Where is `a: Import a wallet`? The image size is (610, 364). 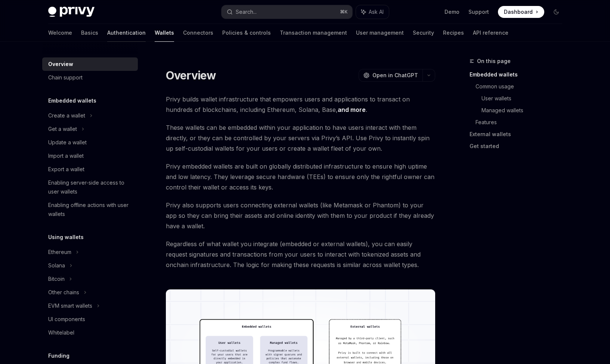
a: Import a wallet is located at coordinates (90, 156).